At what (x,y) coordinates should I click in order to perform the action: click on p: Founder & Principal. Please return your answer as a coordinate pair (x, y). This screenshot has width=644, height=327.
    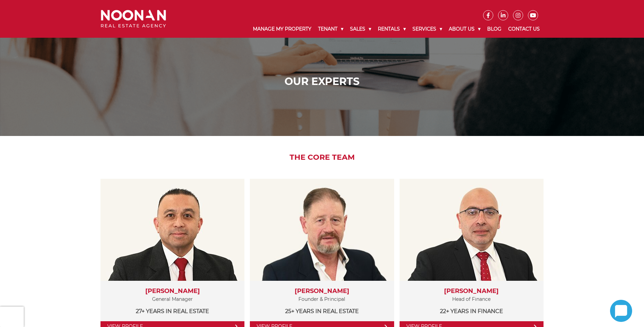
    Looking at the image, I should click on (322, 299).